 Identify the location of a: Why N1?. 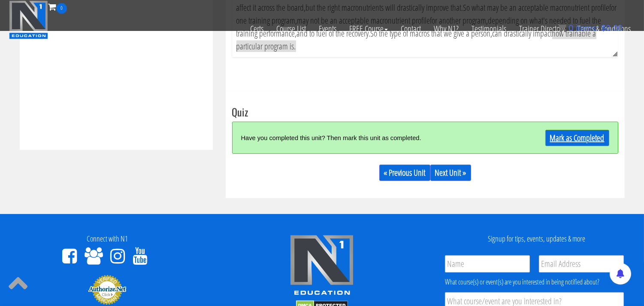
(446, 29).